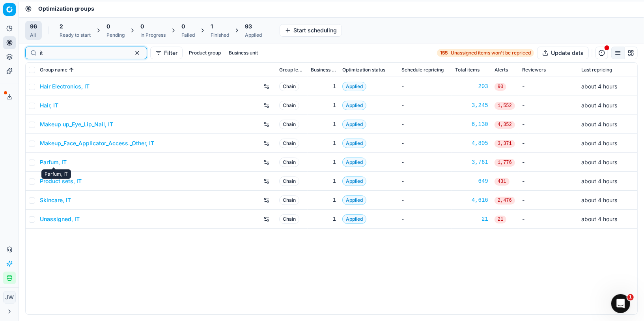 Image resolution: width=644 pixels, height=321 pixels. What do you see at coordinates (471, 87) in the screenshot?
I see `div: 203` at bounding box center [471, 87].